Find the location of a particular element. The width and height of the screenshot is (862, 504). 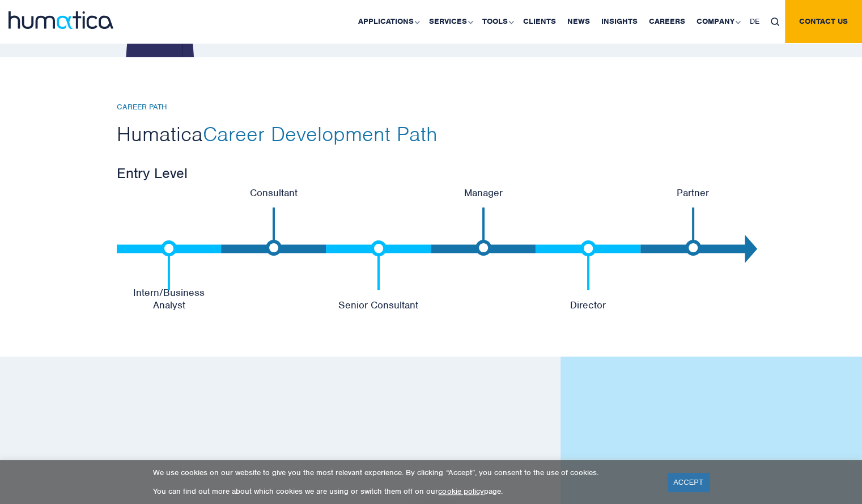

p: Senior Consultant is located at coordinates (378, 305).